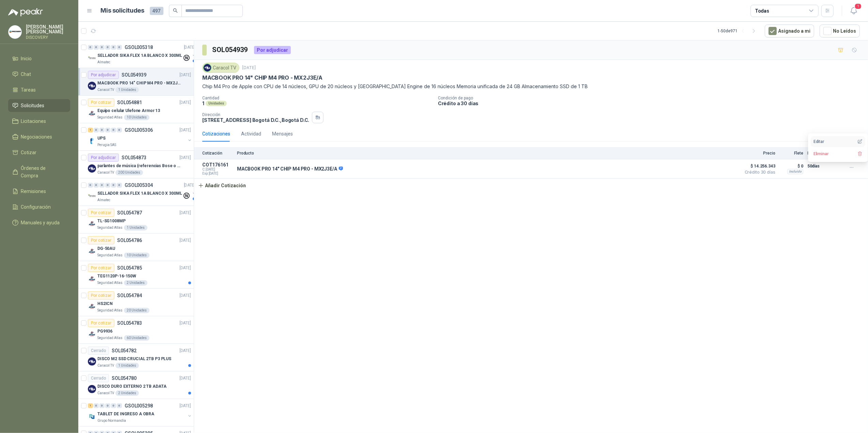 This screenshot has height=433, width=868. I want to click on p: Producto, so click(486, 154).